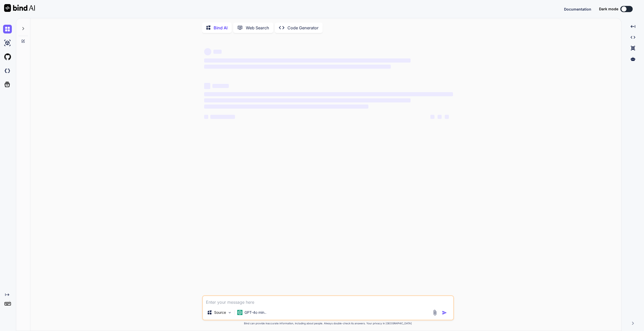 The image size is (644, 331). Describe the element at coordinates (303, 28) in the screenshot. I see `p: Code Generator` at that location.